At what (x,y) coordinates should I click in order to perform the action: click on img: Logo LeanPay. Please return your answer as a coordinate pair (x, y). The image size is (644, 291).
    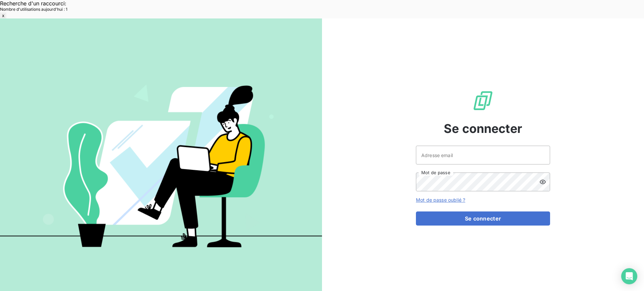
    Looking at the image, I should click on (483, 100).